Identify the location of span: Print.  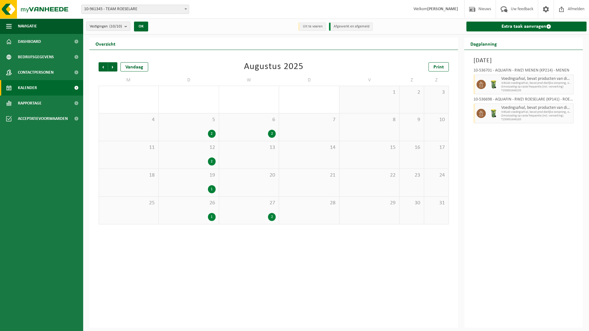
(439, 67).